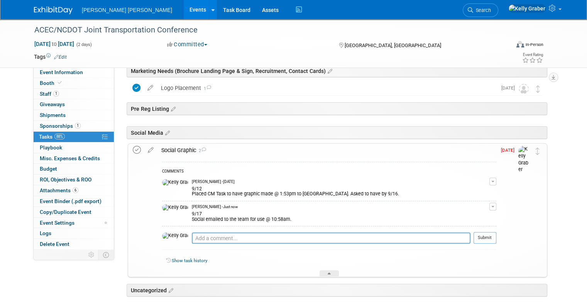 This screenshot has height=305, width=587. I want to click on div: Marketing Needs (Brochure Landing Page & Sign, Recruitment, Contact Cards), so click(337, 71).